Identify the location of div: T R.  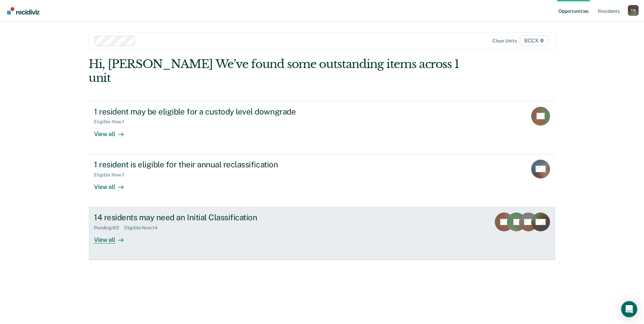
(634, 10).